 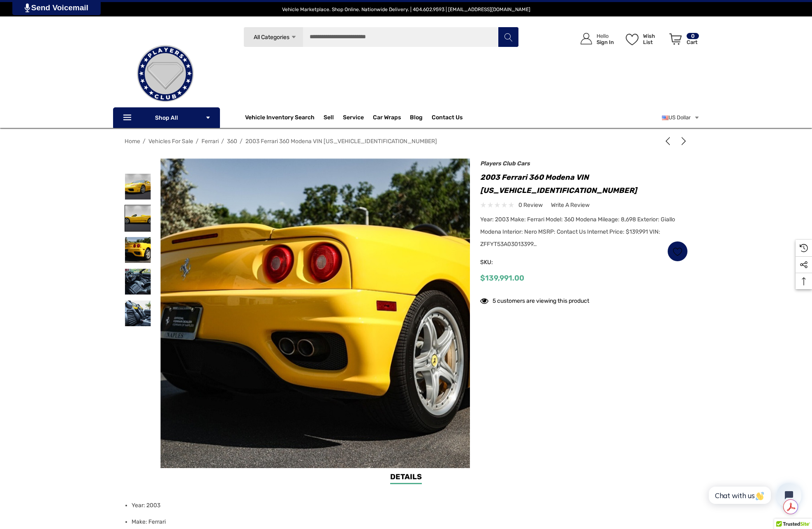 I want to click on a: USD, so click(x=681, y=118).